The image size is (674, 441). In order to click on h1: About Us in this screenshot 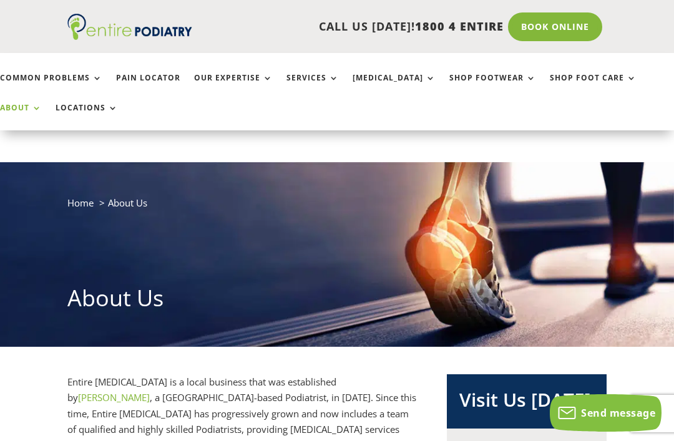, I will do `click(337, 301)`.